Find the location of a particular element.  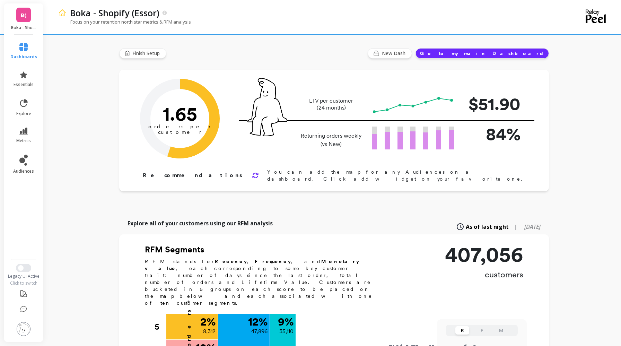

tspan: orders per is located at coordinates (180, 127).